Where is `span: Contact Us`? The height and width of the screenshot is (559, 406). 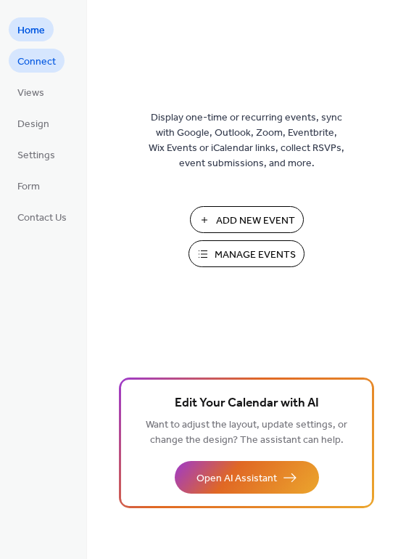 span: Contact Us is located at coordinates (42, 218).